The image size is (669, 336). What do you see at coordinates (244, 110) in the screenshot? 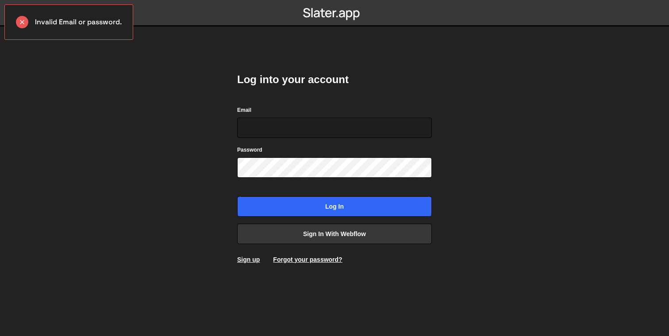
I see `label: Email` at bounding box center [244, 110].